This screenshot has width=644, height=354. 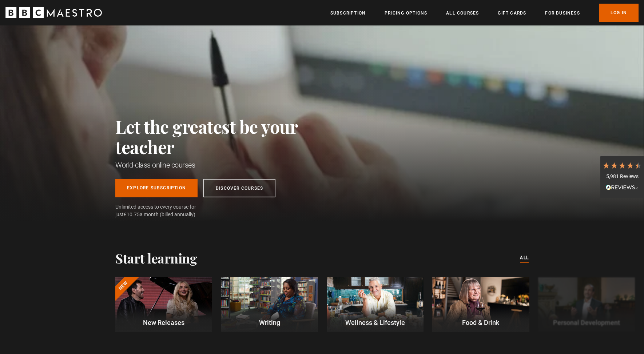 What do you see at coordinates (240, 188) in the screenshot?
I see `a: Discover Courses` at bounding box center [240, 188].